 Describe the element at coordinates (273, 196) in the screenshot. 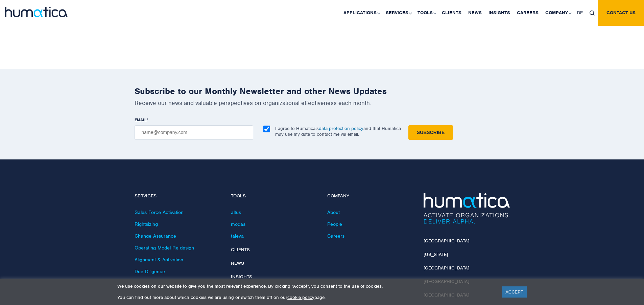

I see `h4: Tools` at that location.